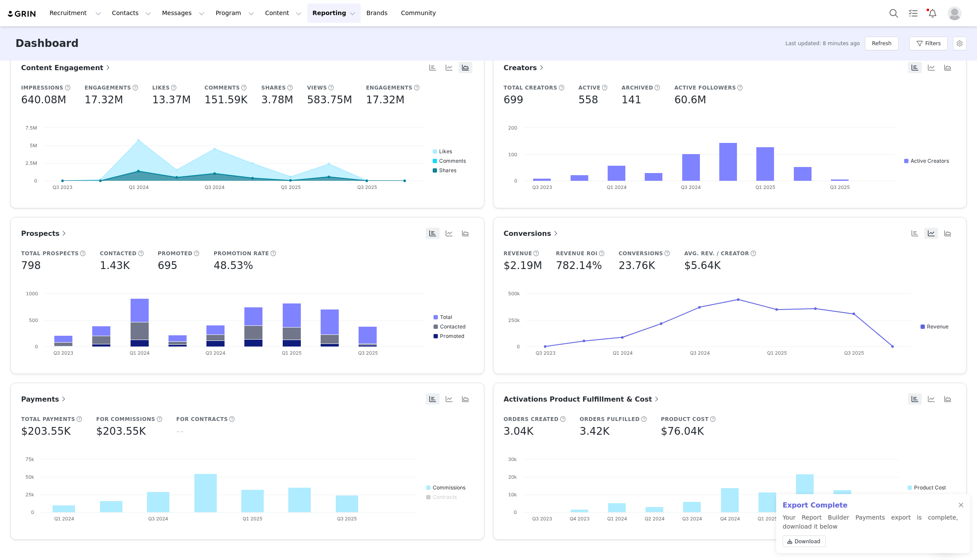  I want to click on h5: 151.59K, so click(226, 100).